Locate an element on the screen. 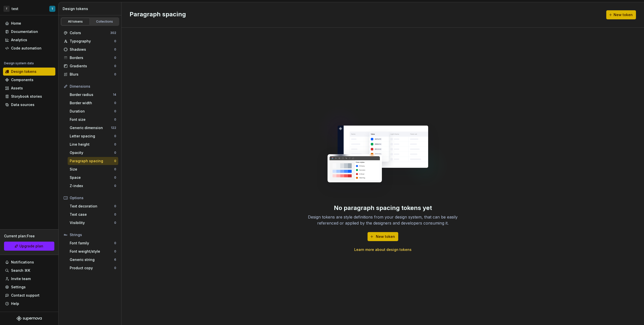 The height and width of the screenshot is (325, 644). a: Gradients0 is located at coordinates (90, 66).